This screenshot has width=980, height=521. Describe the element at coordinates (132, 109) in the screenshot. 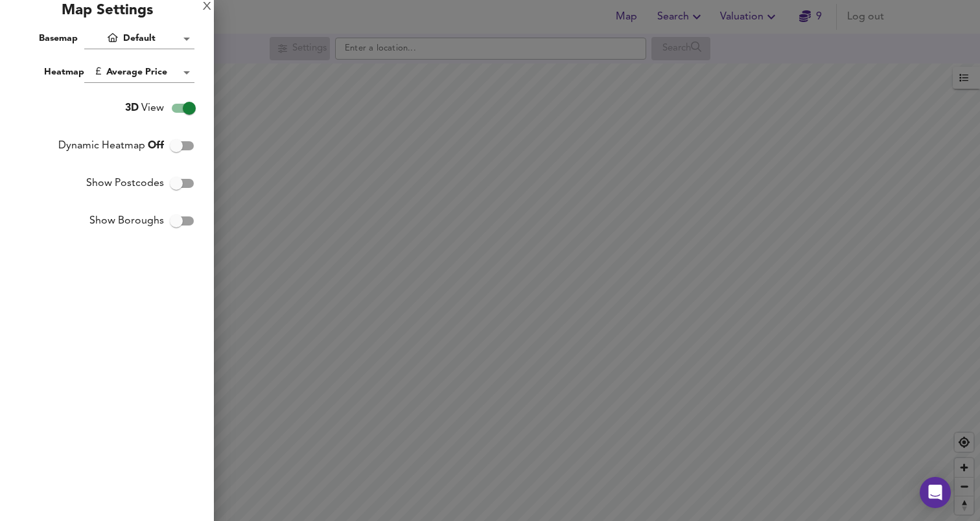

I see `span: 3D` at that location.